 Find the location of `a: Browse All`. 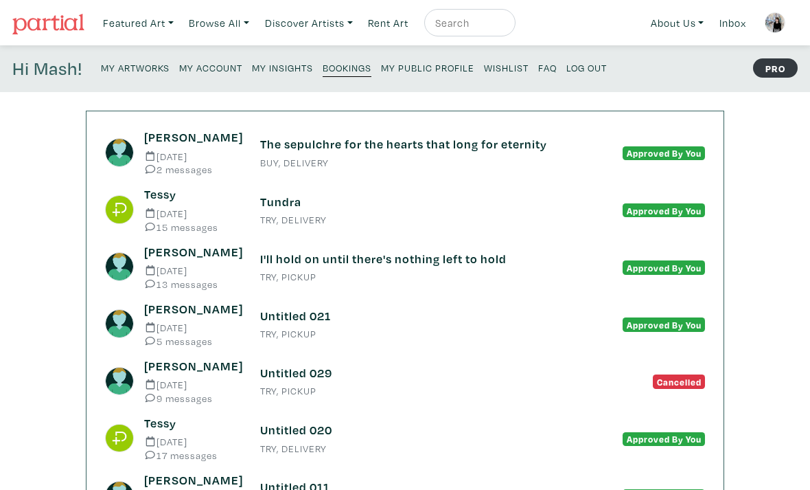

a: Browse All is located at coordinates (219, 23).